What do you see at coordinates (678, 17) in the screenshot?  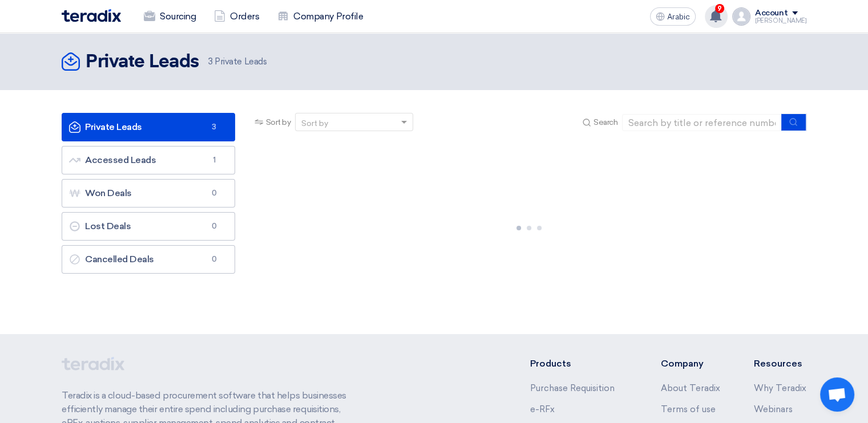 I see `span: Arabic` at bounding box center [678, 17].